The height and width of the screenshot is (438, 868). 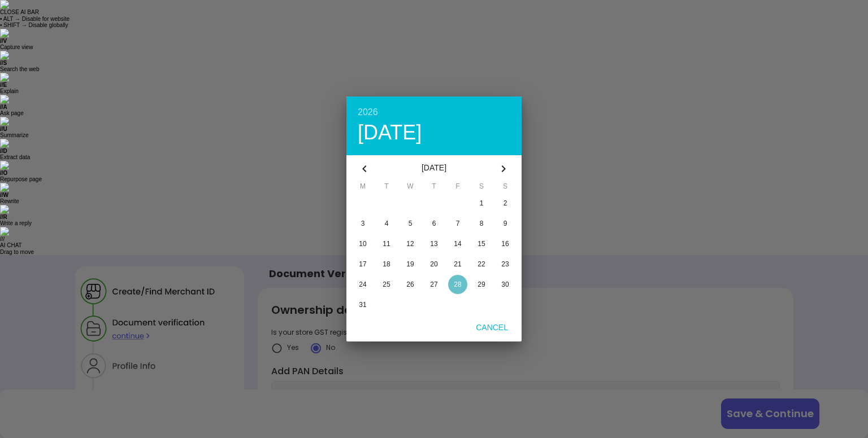 I want to click on span: 27, so click(x=433, y=285).